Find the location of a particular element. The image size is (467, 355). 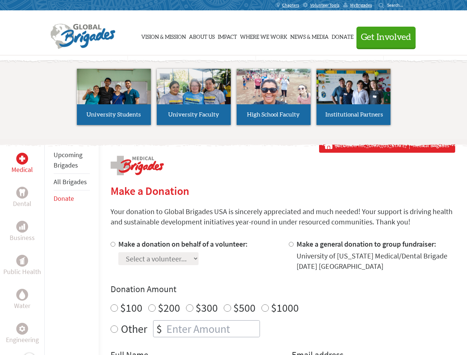

a: Institutional Partners is located at coordinates (353, 97).